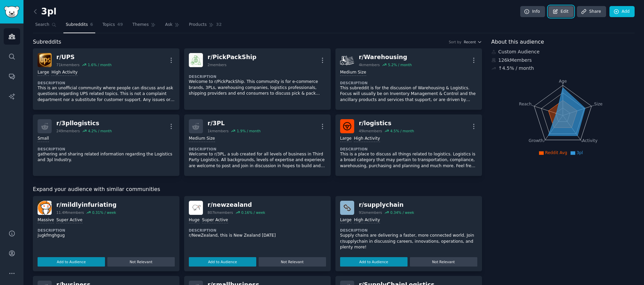 The image size is (644, 285). Describe the element at coordinates (68, 131) in the screenshot. I see `div: 249 members` at that location.